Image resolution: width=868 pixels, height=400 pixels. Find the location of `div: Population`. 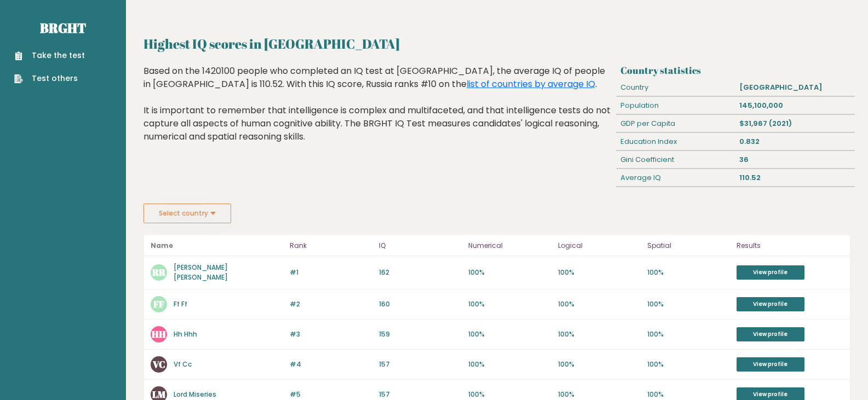

div: Population is located at coordinates (676, 106).